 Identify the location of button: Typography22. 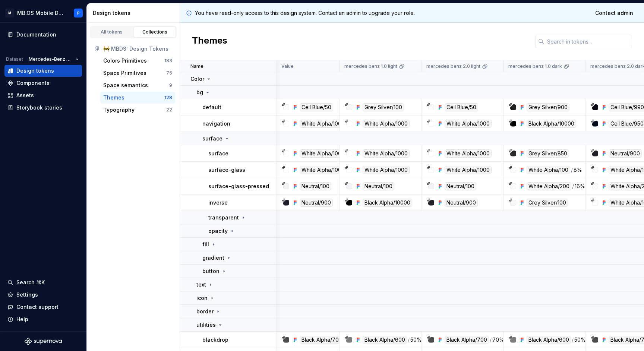
(137, 110).